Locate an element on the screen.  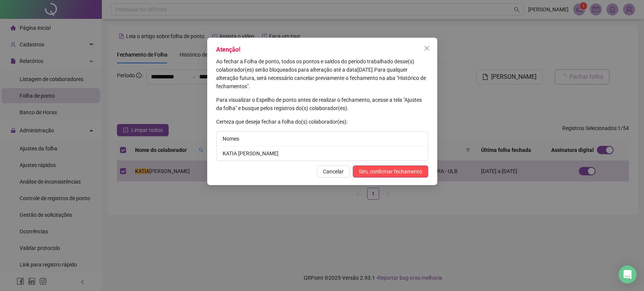
span: Certeza que deseja fechar a folha do(s) colaborador(es): is located at coordinates (282, 122).